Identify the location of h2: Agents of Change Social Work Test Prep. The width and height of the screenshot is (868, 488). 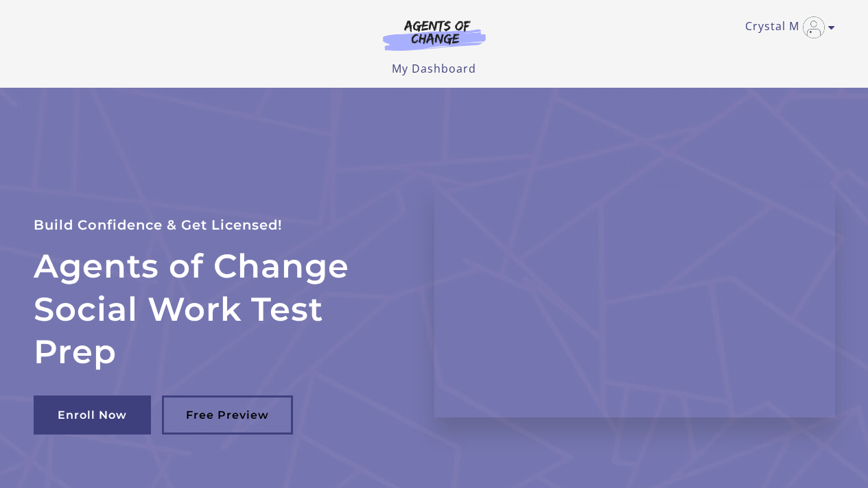
(217, 309).